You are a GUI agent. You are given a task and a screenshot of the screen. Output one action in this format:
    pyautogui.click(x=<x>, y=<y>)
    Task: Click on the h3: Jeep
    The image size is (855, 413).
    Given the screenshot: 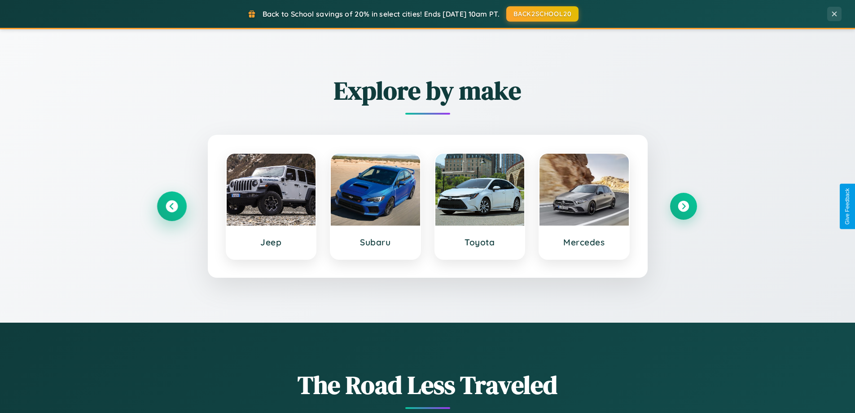 What is the action you would take?
    pyautogui.click(x=271, y=242)
    